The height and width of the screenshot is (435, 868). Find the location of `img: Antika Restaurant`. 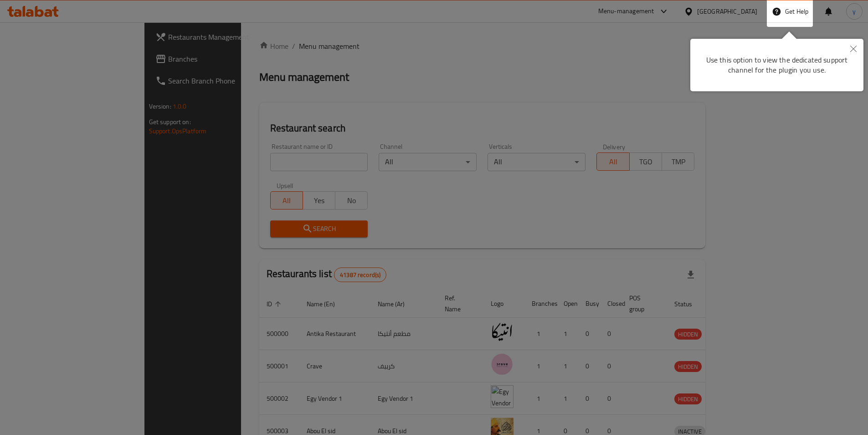

img: Antika Restaurant is located at coordinates (502, 332).